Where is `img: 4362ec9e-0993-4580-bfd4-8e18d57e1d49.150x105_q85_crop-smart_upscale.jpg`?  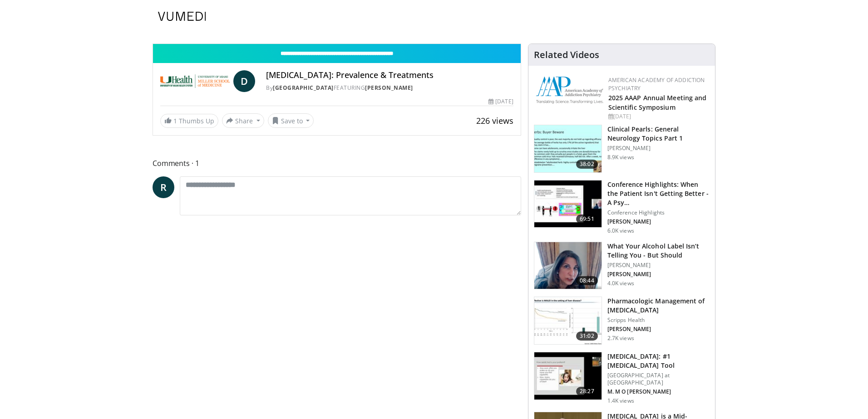 img: 4362ec9e-0993-4580-bfd4-8e18d57e1d49.150x105_q85_crop-smart_upscale.jpg is located at coordinates (568, 204).